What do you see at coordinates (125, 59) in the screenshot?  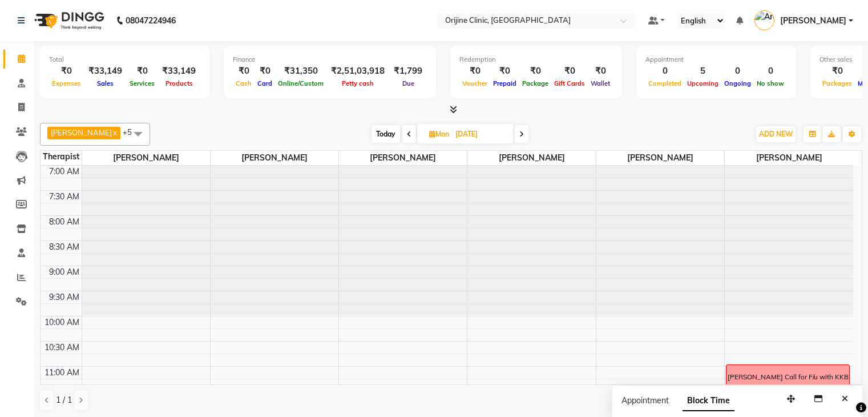 I see `div: Total` at bounding box center [125, 59].